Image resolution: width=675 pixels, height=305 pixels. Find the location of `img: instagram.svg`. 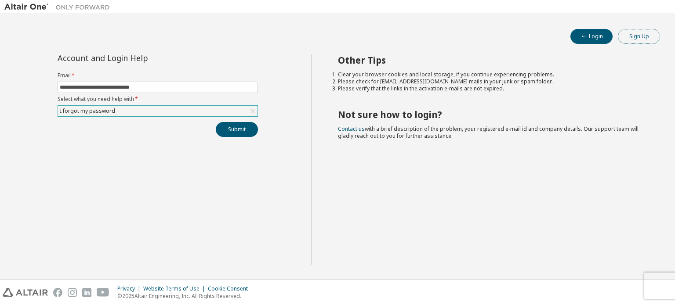

img: instagram.svg is located at coordinates (72, 293).